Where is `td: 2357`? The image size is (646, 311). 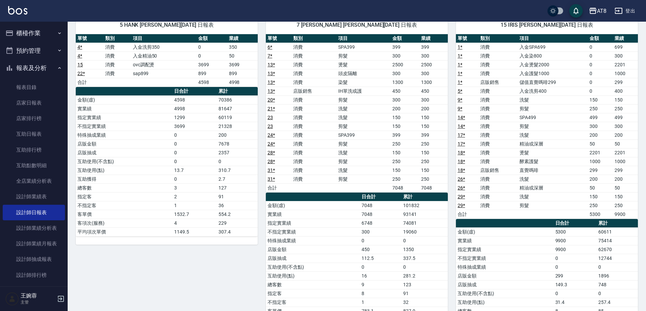
td: 2357 is located at coordinates (237, 153).